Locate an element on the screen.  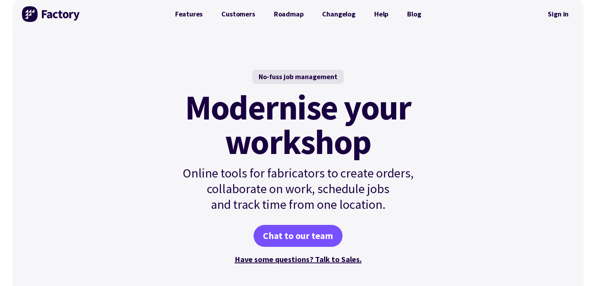
nav: Primary Navigation is located at coordinates (298, 14).